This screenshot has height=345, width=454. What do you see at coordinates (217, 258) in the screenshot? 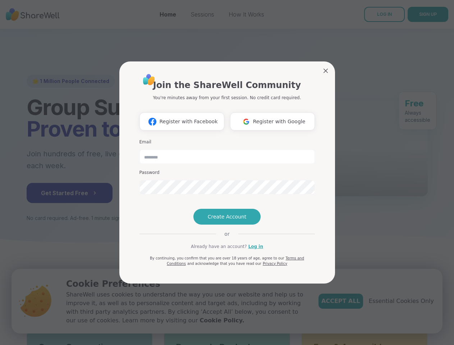
I see `span: By continuing, you confirm that you are over 18 years of age, agree to our` at bounding box center [217, 258].